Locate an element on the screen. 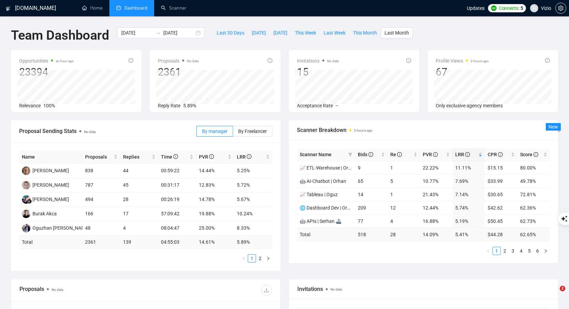  td: 10.77% is located at coordinates (436, 181).